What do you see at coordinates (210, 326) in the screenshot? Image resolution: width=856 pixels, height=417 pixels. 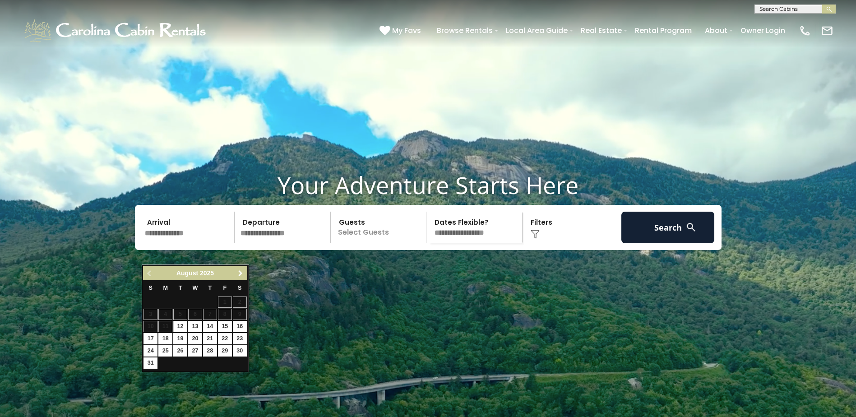 I see `a: 14` at bounding box center [210, 326].